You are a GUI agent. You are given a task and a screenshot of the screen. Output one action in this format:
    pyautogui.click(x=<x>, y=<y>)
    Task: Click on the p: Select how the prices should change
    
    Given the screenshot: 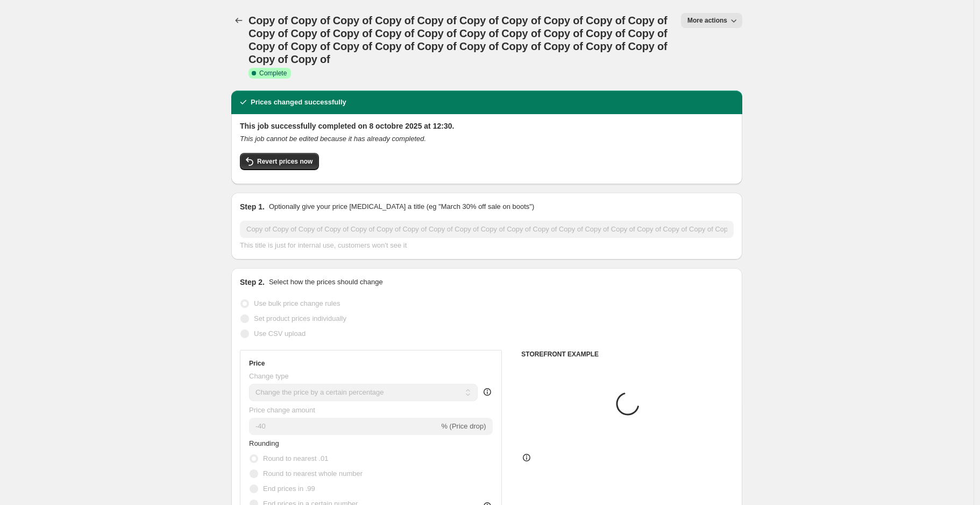 What is the action you would take?
    pyautogui.click(x=326, y=282)
    